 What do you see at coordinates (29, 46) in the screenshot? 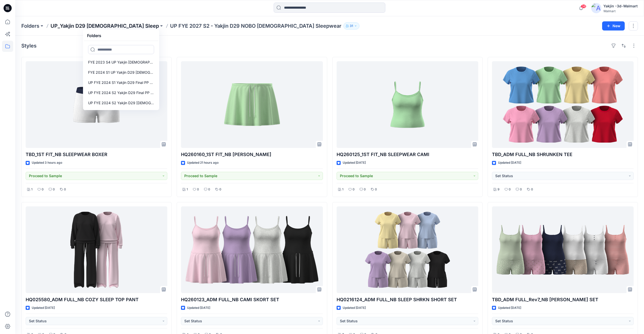
I see `h4: Styles` at bounding box center [29, 46].